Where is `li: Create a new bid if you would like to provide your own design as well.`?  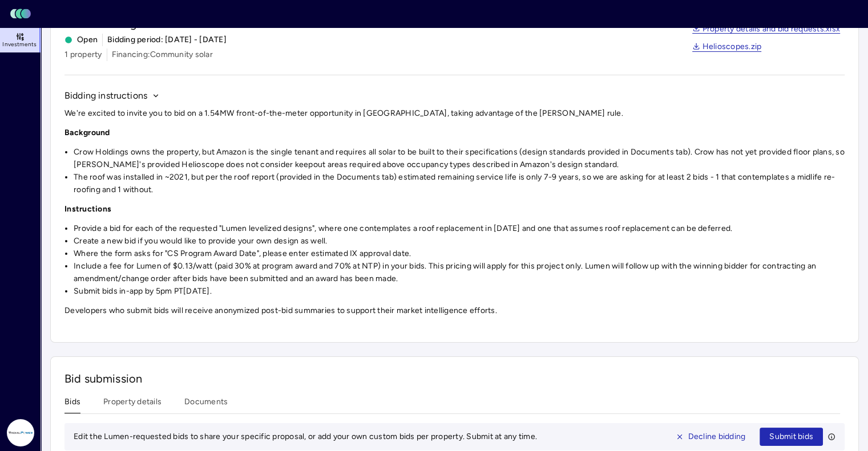
li: Create a new bid if you would like to provide your own design as well. is located at coordinates (459, 241).